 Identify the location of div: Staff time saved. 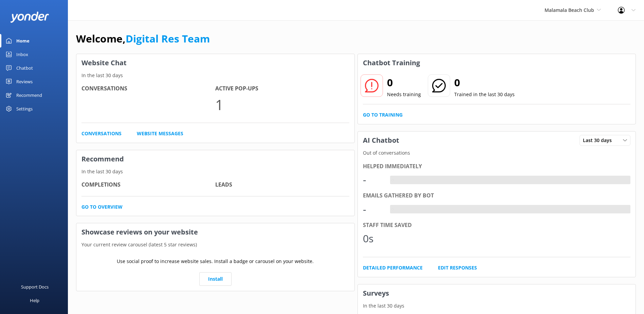
(496, 225).